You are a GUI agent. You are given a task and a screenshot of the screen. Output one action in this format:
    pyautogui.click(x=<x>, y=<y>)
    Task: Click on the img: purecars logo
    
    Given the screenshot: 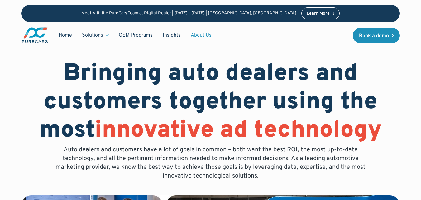 What is the action you would take?
    pyautogui.click(x=35, y=35)
    